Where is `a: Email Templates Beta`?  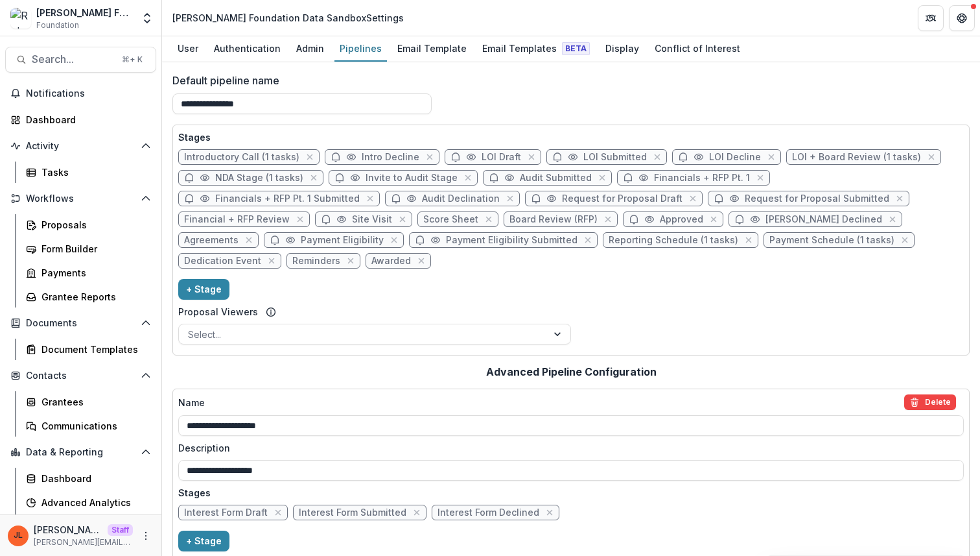
a: Email Templates Beta is located at coordinates (536, 49).